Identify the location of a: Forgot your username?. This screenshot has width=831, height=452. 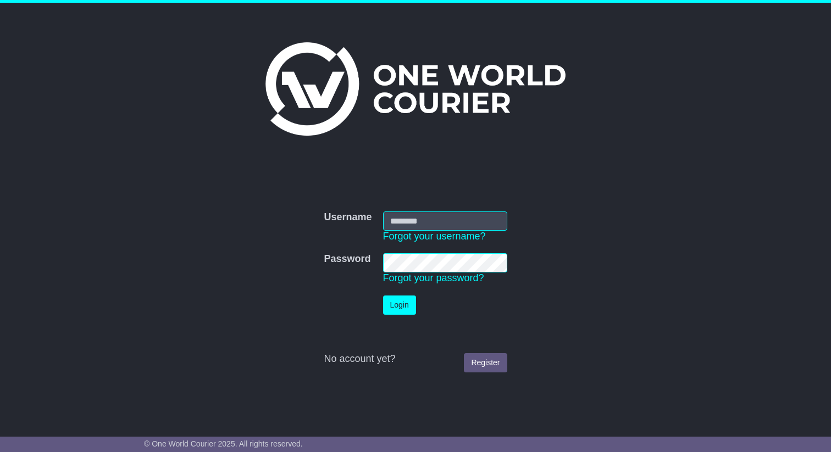
(434, 236).